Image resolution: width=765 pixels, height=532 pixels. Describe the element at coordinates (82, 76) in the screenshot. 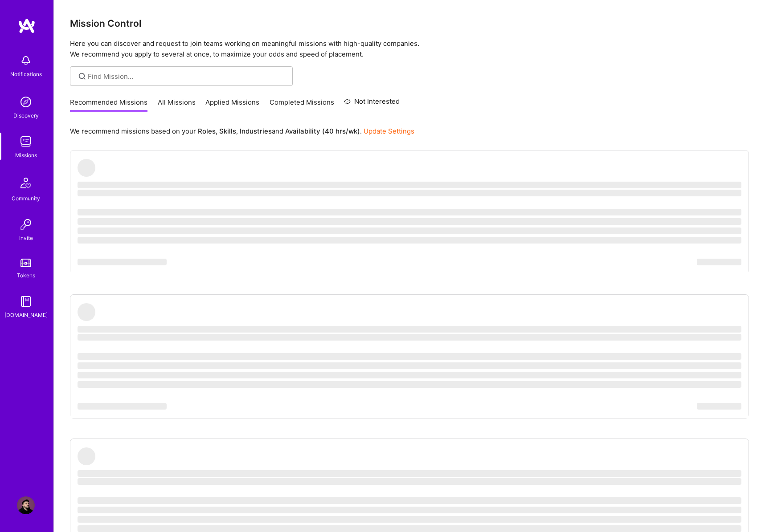

I see `i: icon SearchGrey` at that location.